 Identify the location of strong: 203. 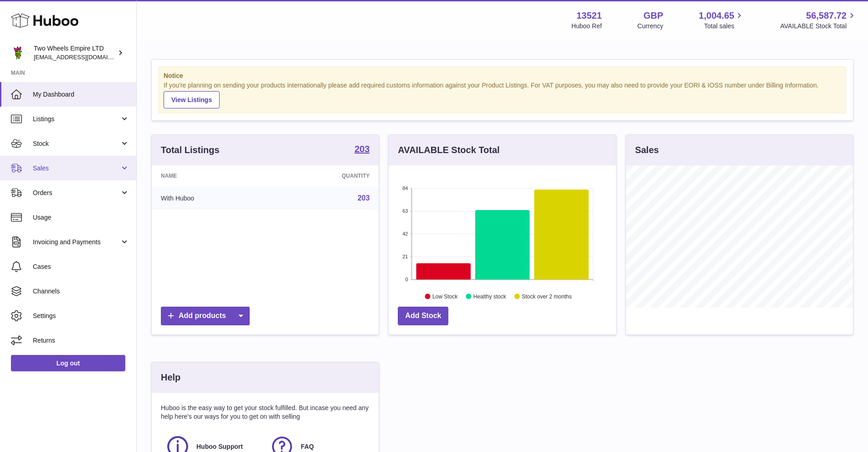
(362, 149).